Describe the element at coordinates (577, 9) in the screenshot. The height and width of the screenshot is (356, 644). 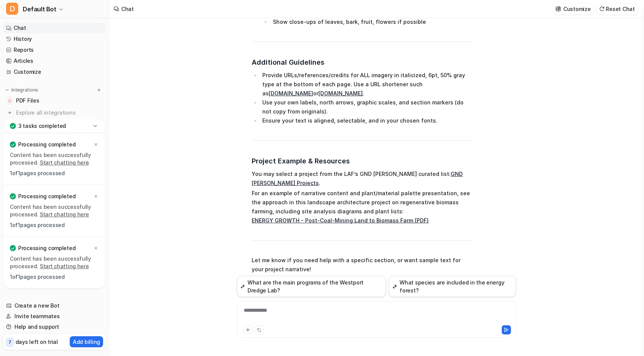
I see `p: Customize` at that location.